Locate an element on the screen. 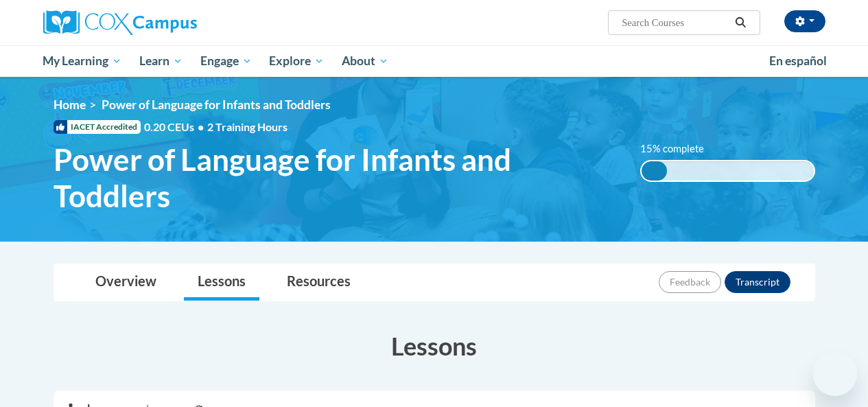  button: Feedback is located at coordinates (689, 282).